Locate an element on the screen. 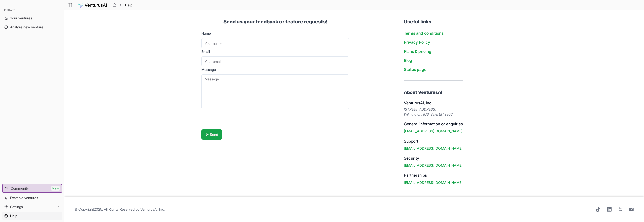 The width and height of the screenshot is (644, 222). a: Blog is located at coordinates (408, 60).